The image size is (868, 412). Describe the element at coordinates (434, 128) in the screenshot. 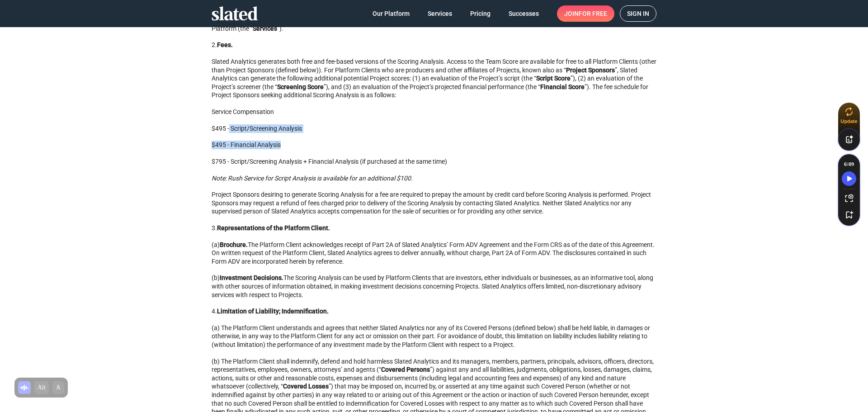

I see `p: $495 - Script/Screening Analysis` at that location.